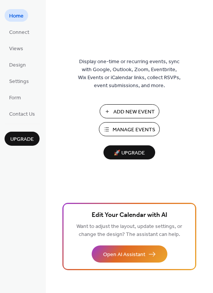 This screenshot has width=213, height=293. Describe the element at coordinates (22, 113) in the screenshot. I see `a: Contact Us` at that location.